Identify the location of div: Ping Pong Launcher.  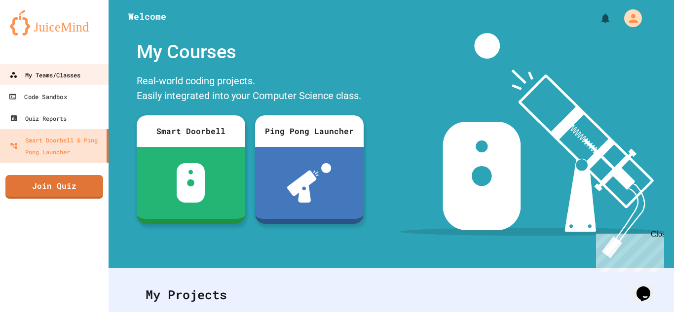
(309, 131).